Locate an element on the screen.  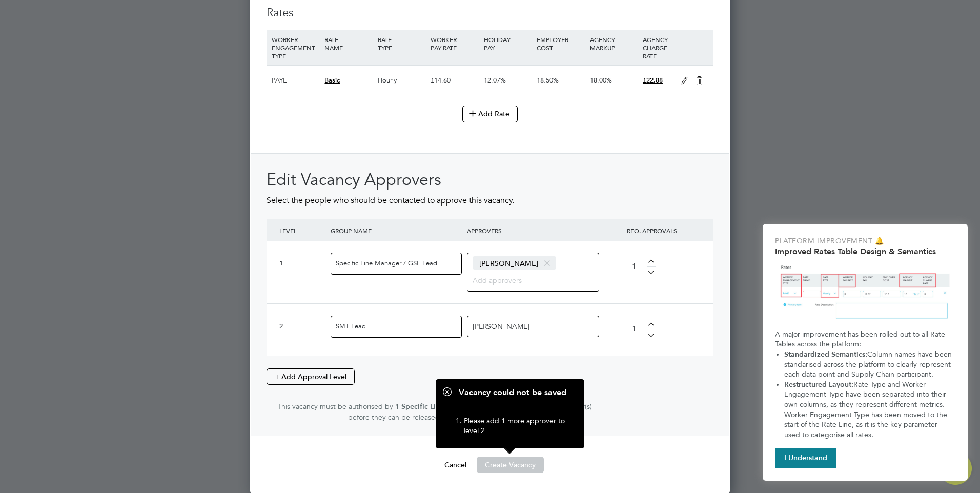
span: Select the people who should be contacted to approve this vacancy. is located at coordinates (390, 200).